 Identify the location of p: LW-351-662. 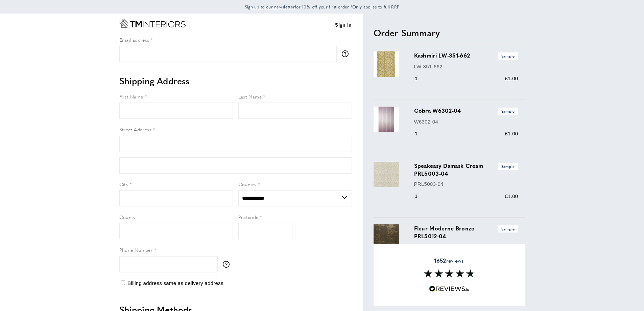
(466, 67).